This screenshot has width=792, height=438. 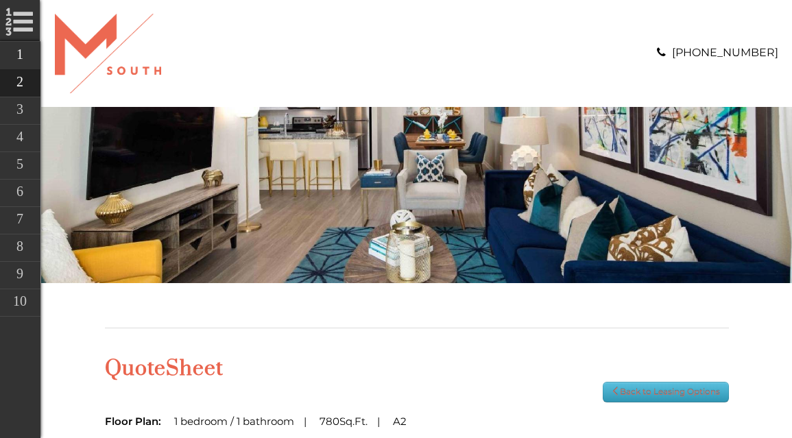 What do you see at coordinates (108, 52) in the screenshot?
I see `a: Logo` at bounding box center [108, 52].